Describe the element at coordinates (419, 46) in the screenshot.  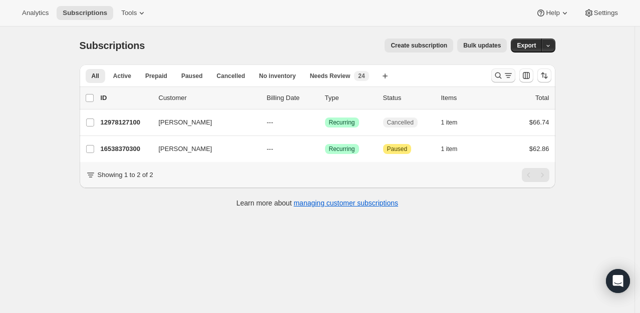
I see `button: Create subscription` at that location.